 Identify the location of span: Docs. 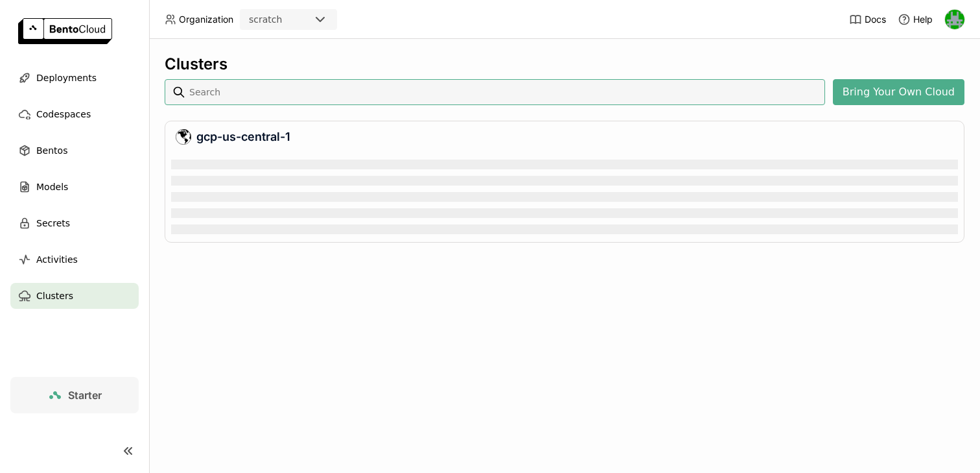
(875, 20).